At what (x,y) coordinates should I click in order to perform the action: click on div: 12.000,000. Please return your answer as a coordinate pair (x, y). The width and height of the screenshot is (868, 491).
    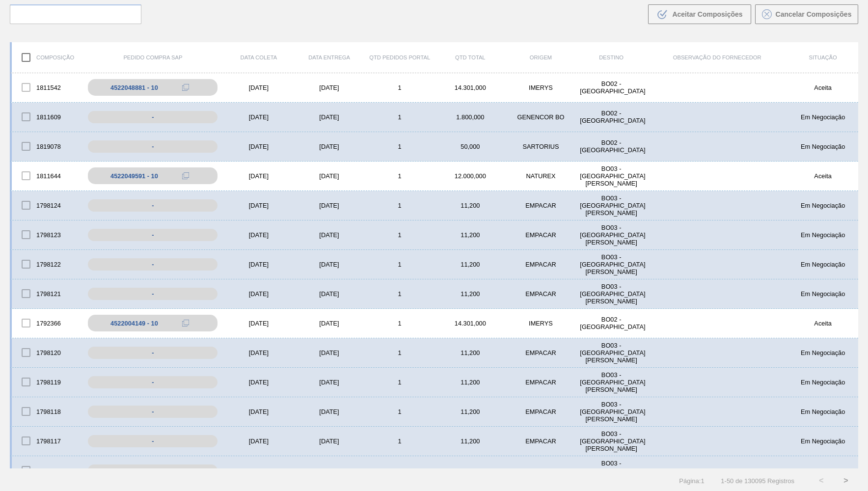
    Looking at the image, I should click on (470, 176).